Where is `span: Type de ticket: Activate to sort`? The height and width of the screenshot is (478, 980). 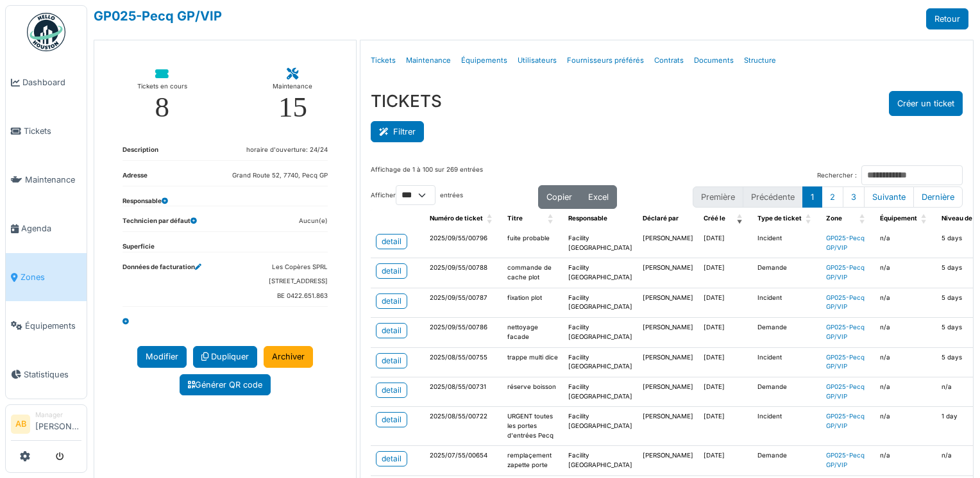
span: Type de ticket: Activate to sort is located at coordinates (809, 219).